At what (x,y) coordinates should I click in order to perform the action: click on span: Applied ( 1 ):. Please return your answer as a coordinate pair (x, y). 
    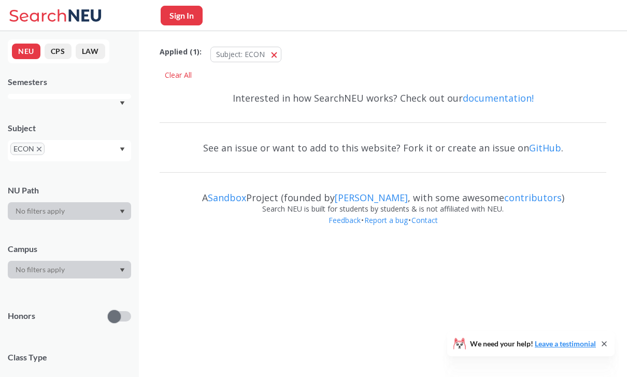
    Looking at the image, I should click on (180, 52).